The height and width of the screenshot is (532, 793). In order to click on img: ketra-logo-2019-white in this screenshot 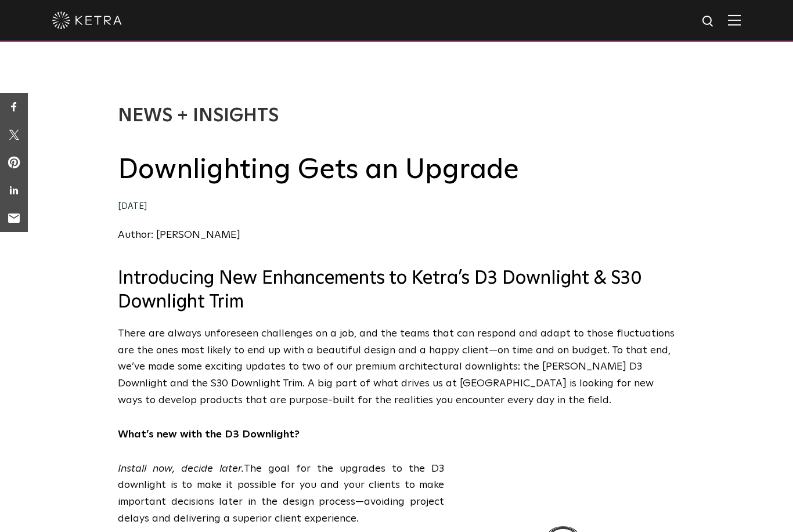, I will do `click(87, 20)`.